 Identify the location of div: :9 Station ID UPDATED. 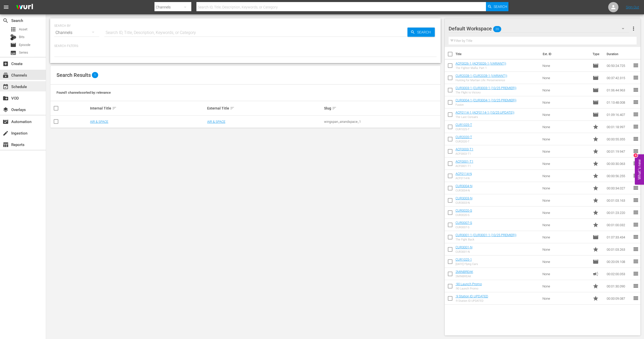
(472, 301).